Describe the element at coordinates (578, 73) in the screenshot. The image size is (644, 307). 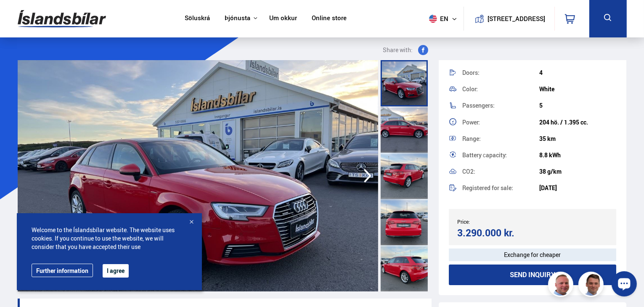
I see `div: 4` at that location.